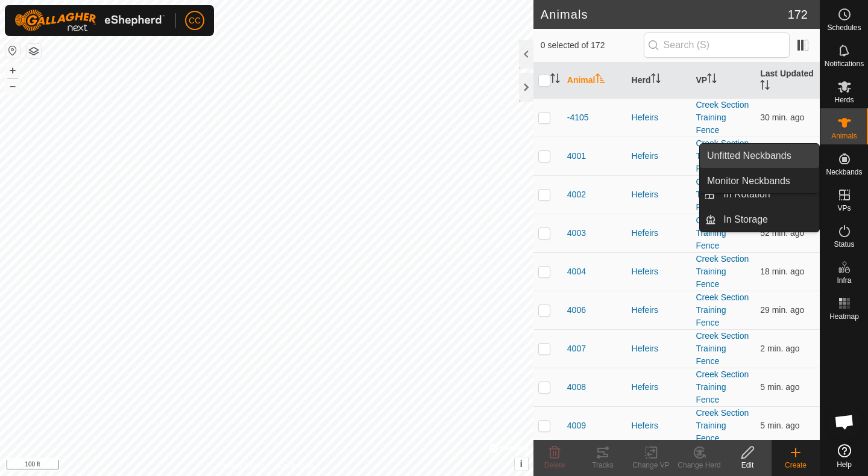 The height and width of the screenshot is (476, 868). I want to click on li: In Rotation, so click(760, 195).